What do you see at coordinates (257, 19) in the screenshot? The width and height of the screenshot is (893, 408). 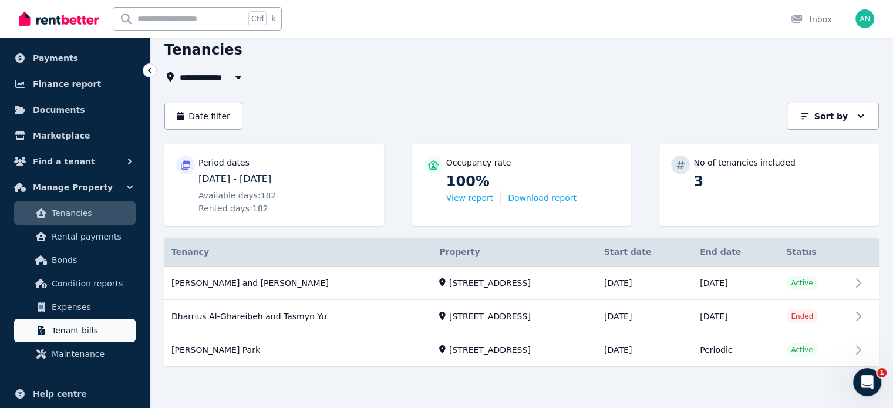 I see `span: Ctrl` at bounding box center [257, 19].